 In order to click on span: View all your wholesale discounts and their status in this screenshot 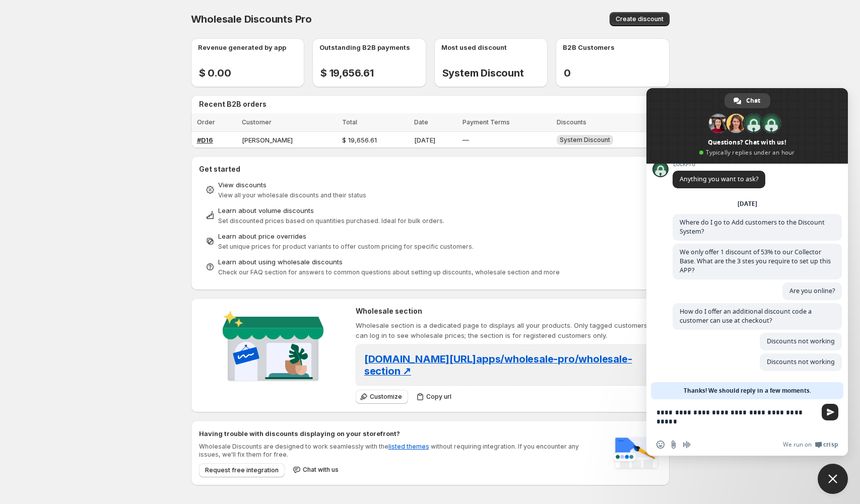, I will do `click(292, 195)`.